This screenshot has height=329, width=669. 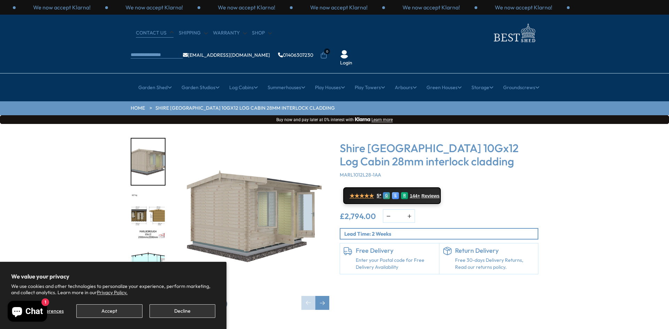 I want to click on div: 2 / 8, so click(x=148, y=216).